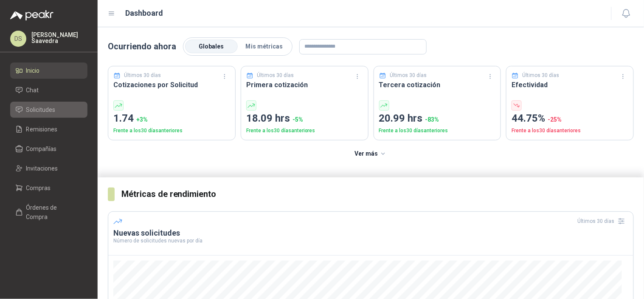 This screenshot has height=299, width=644. What do you see at coordinates (49, 90) in the screenshot?
I see `a: Chat` at bounding box center [49, 90].